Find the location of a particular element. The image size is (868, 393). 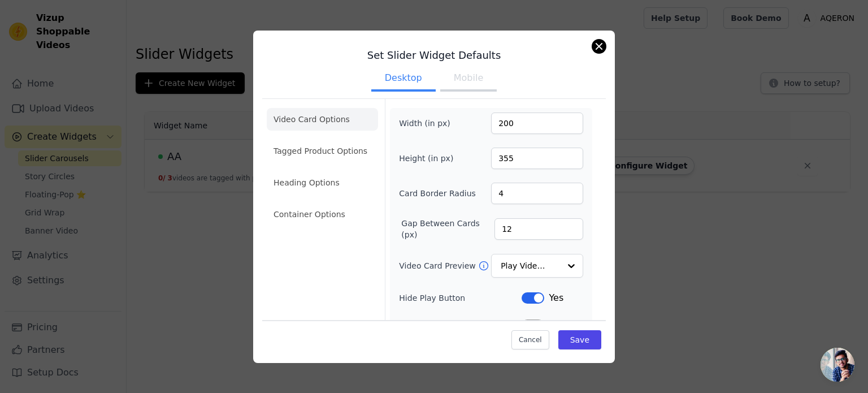

span: Yes is located at coordinates (556, 298).